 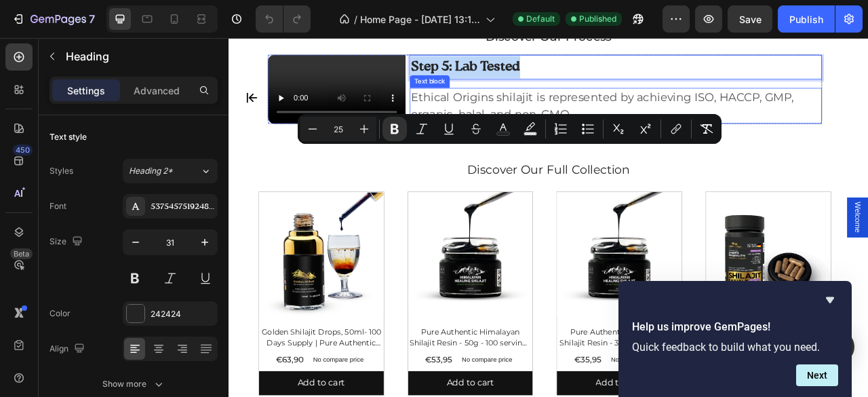 What do you see at coordinates (792, 16) in the screenshot?
I see `button: Carousel Next Arrow` at bounding box center [792, 16].